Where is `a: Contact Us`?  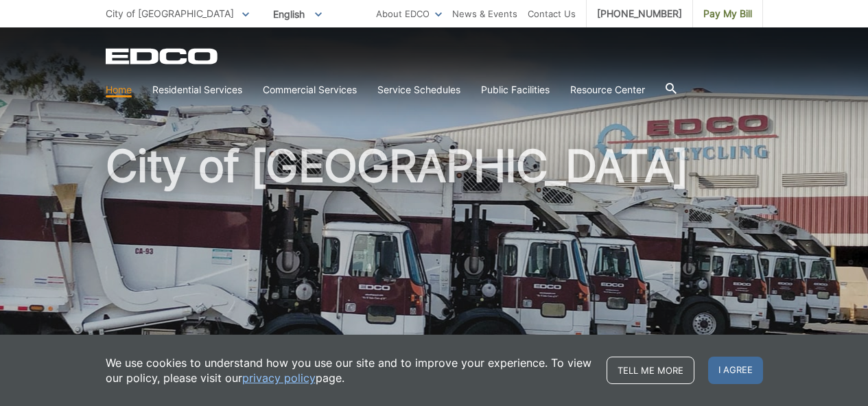
a: Contact Us is located at coordinates (551, 14).